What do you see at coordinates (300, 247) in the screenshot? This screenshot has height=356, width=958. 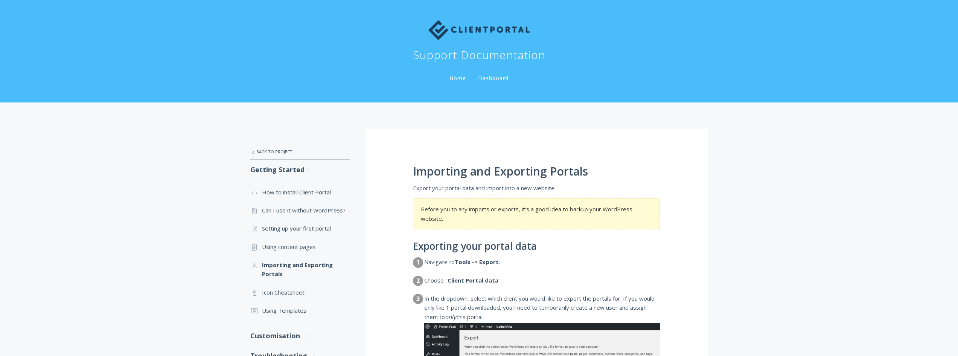 I see `a: Using content pages` at bounding box center [300, 247].